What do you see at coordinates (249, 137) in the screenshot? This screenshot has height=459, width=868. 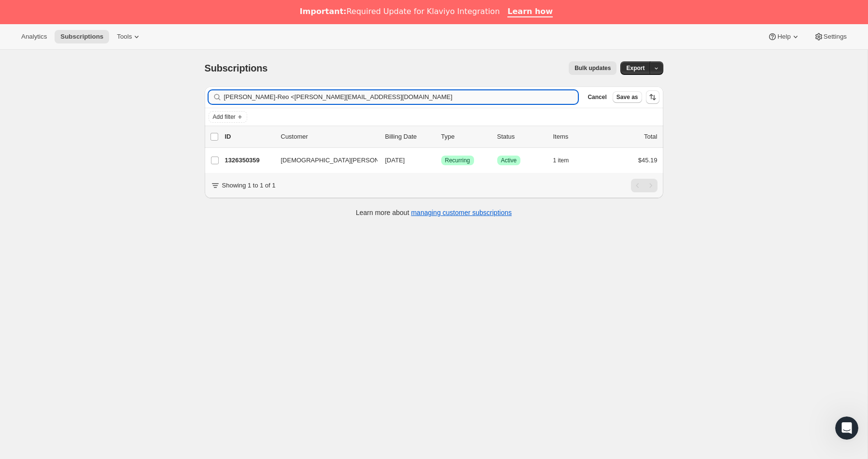 I see `p: ID` at bounding box center [249, 137].